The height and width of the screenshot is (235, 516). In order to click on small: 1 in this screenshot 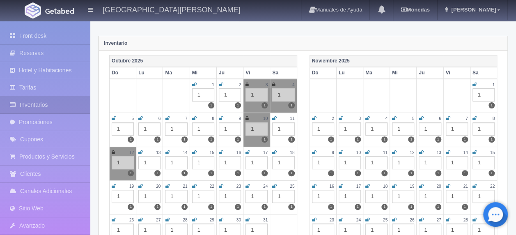, I will do `click(213, 85)`.